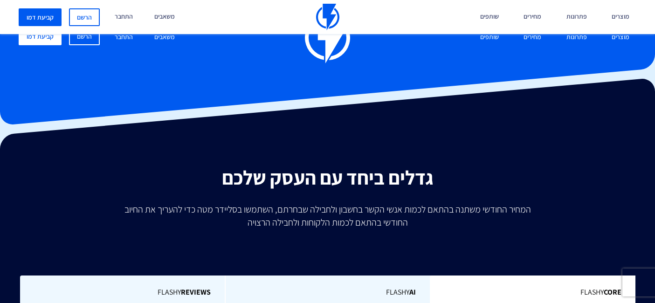 Image resolution: width=655 pixels, height=303 pixels. I want to click on a: שותפים, so click(489, 37).